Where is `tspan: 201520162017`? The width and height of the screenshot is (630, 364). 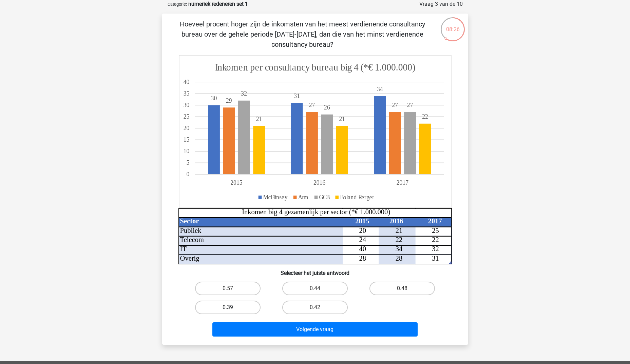 tspan: 201520162017 is located at coordinates (319, 183).